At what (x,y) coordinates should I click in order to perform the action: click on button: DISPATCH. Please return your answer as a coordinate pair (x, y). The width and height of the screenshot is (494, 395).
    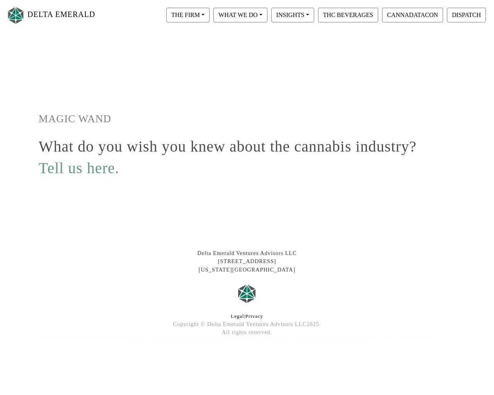
    Looking at the image, I should click on (466, 15).